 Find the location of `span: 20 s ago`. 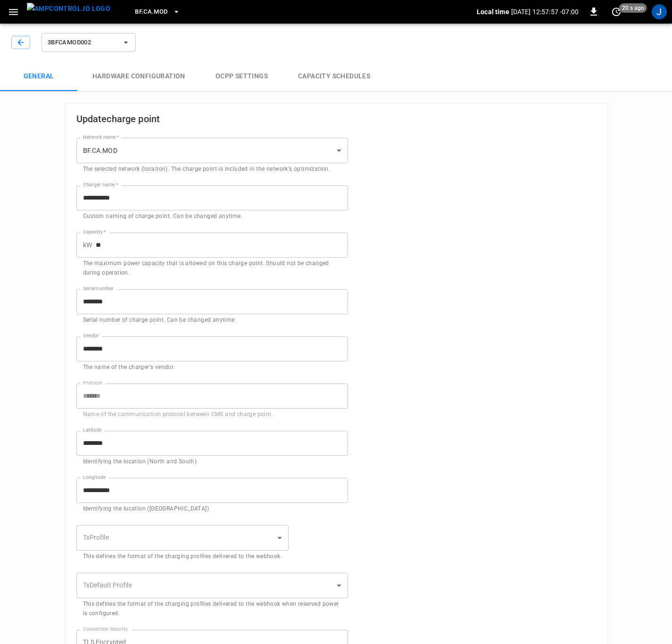

span: 20 s ago is located at coordinates (633, 8).